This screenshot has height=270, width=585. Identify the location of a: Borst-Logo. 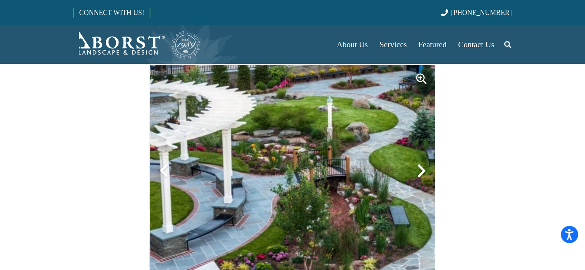
(137, 45).